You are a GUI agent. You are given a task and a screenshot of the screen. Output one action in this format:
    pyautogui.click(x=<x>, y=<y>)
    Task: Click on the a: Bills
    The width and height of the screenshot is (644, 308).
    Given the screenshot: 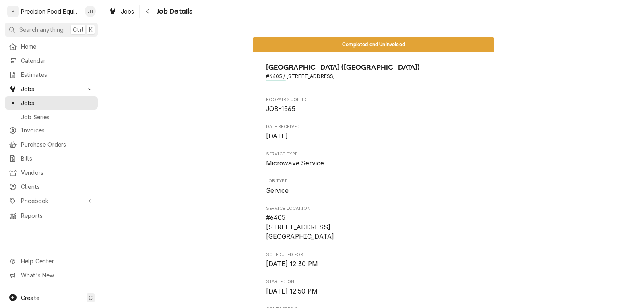 What is the action you would take?
    pyautogui.click(x=51, y=158)
    